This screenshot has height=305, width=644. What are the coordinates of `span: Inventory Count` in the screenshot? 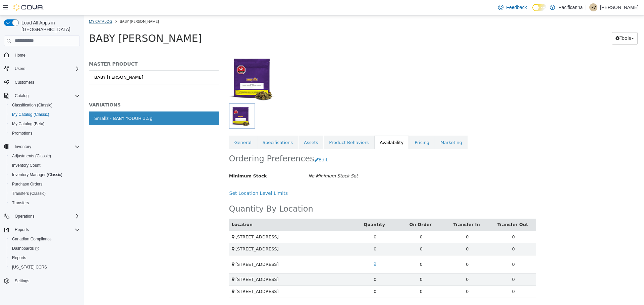 It's located at (44, 165).